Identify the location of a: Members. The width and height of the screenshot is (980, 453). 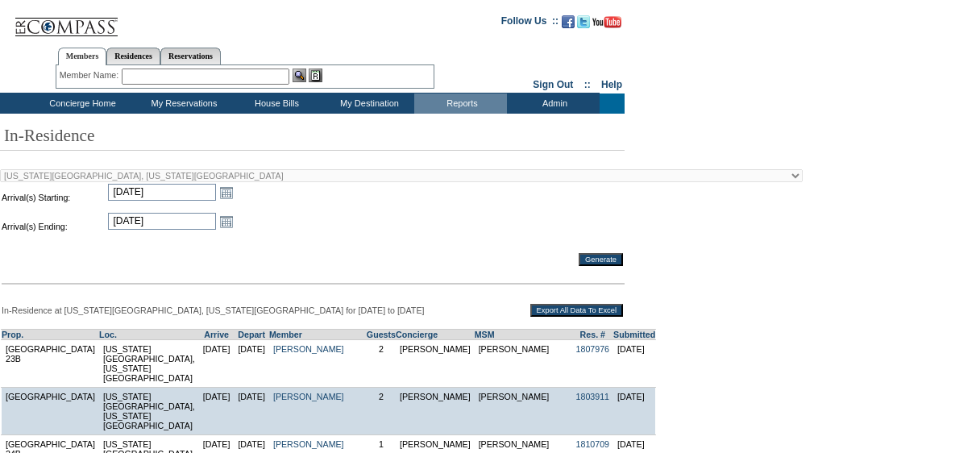
(82, 56).